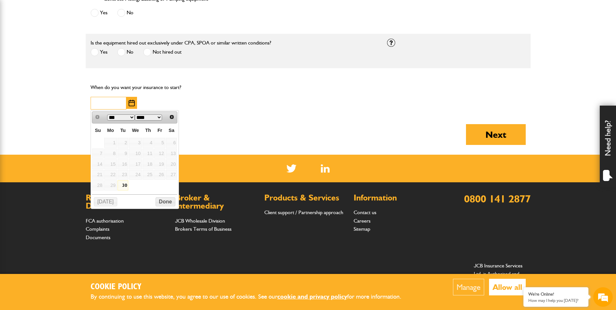 This screenshot has height=310, width=616. I want to click on a: Client support / Partnership approach, so click(304, 212).